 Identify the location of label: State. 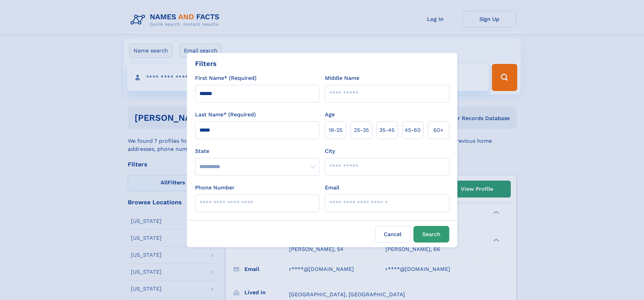
(257, 151).